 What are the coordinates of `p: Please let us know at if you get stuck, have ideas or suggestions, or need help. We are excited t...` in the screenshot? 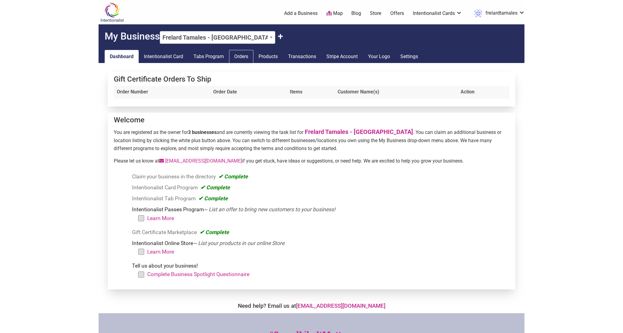 It's located at (312, 161).